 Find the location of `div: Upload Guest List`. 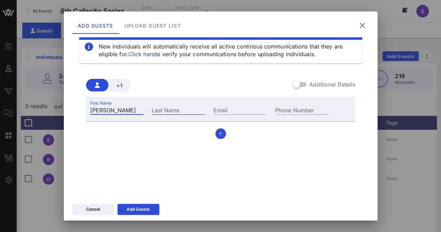

div: Upload Guest List is located at coordinates (152, 25).